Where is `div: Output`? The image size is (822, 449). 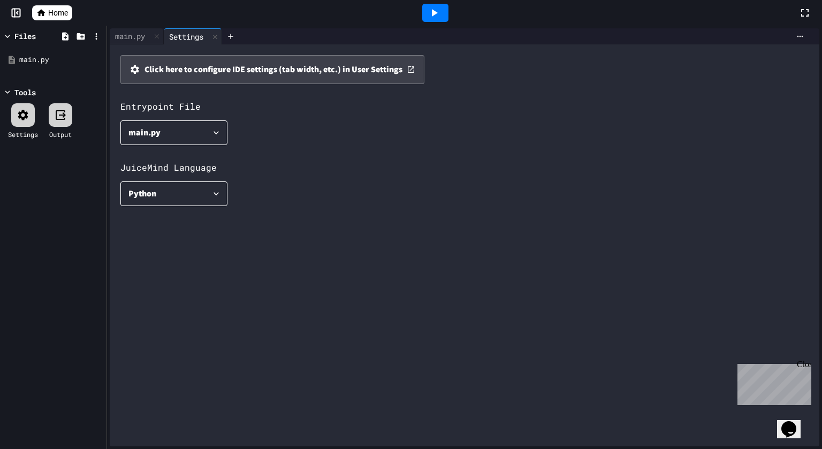
div: Output is located at coordinates (60, 134).